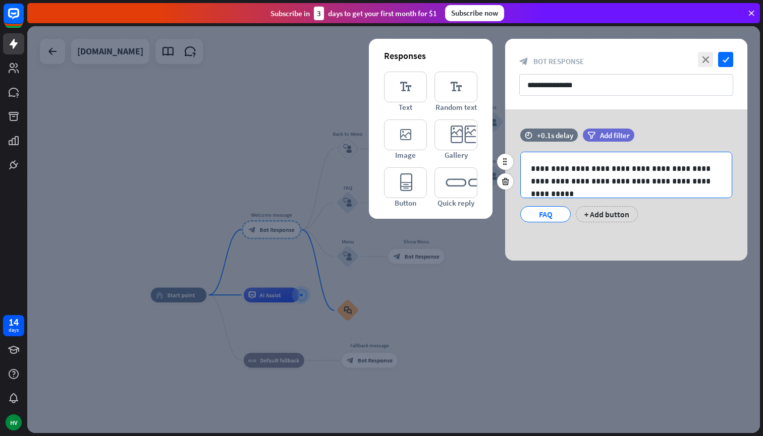  Describe the element at coordinates (705, 60) in the screenshot. I see `i: close` at that location.